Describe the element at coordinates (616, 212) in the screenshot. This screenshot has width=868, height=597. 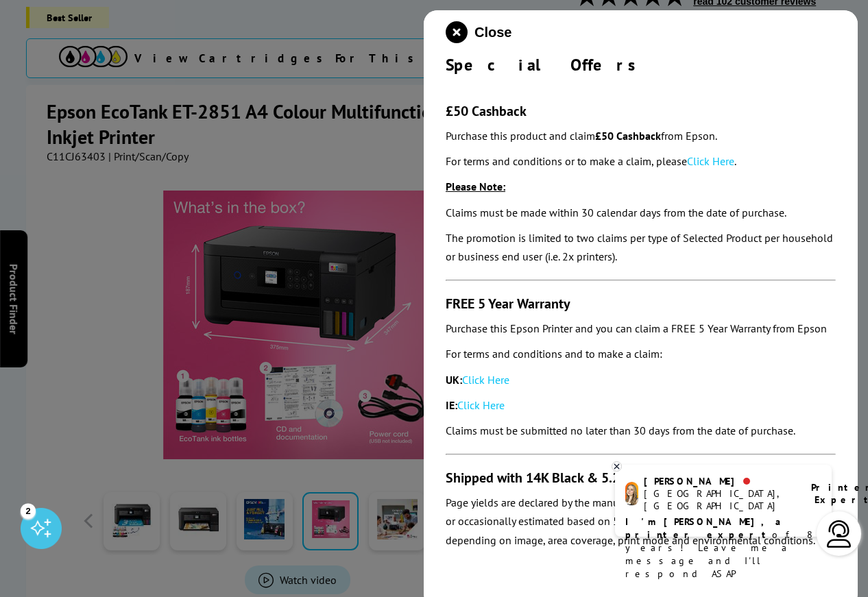
I see `em: Claims must be made within 30 calendar days from the date of purchase.` at that location.